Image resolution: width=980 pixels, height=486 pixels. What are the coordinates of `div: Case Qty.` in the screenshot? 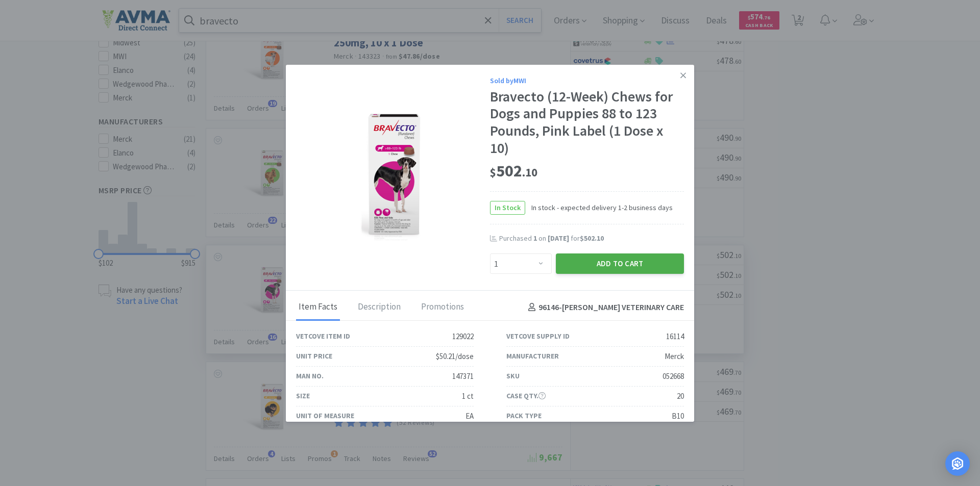 It's located at (525, 396).